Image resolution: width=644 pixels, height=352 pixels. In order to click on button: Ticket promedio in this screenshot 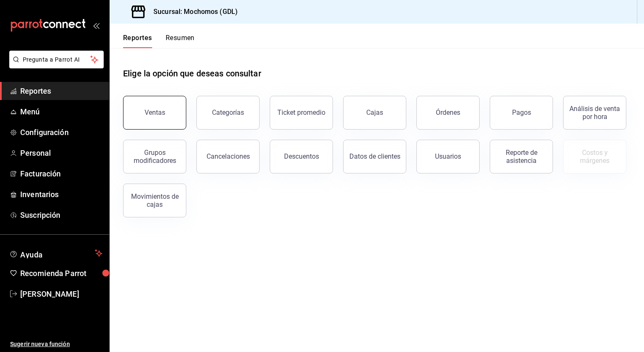, I will do `click(301, 113)`.